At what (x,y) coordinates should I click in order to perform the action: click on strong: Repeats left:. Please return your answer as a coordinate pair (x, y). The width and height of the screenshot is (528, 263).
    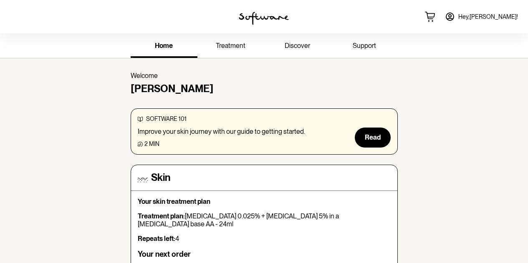
    Looking at the image, I should click on (157, 239).